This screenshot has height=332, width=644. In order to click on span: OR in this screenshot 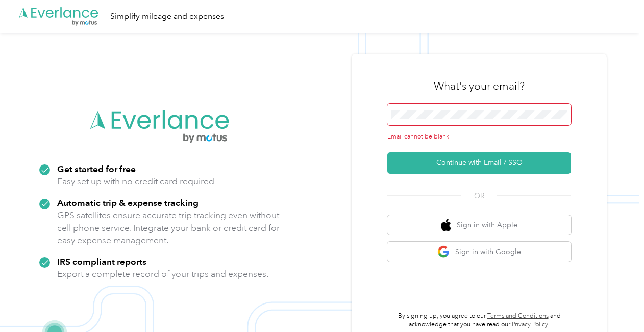, I will do `click(479, 196)`.